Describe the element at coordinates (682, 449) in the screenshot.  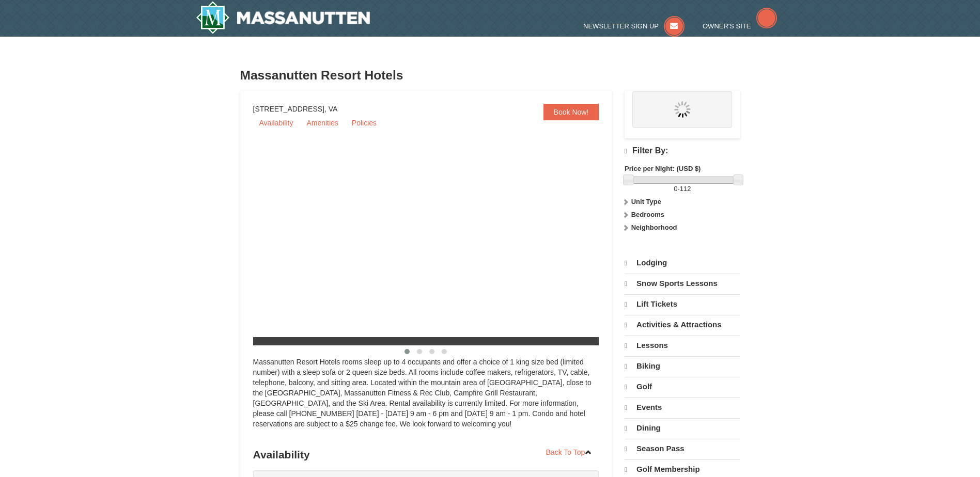
I see `a: Season Pass` at that location.